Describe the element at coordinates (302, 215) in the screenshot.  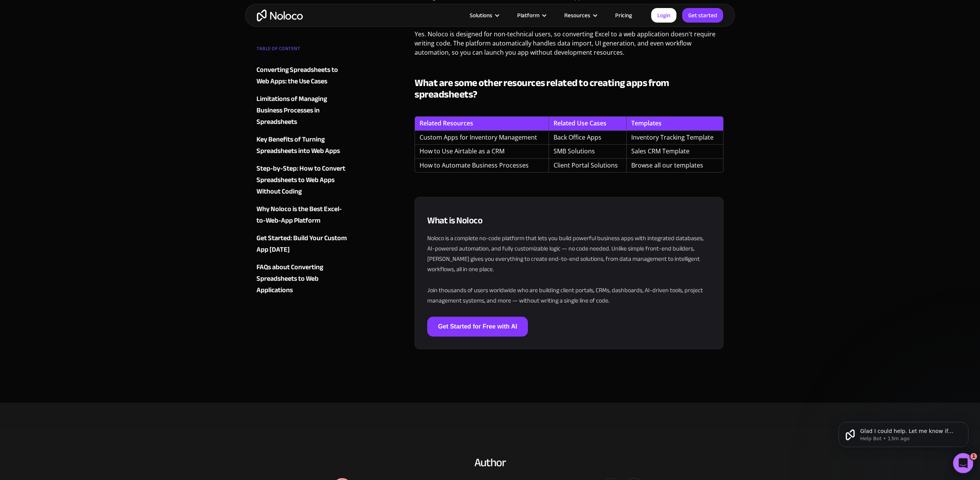
I see `a: Why Noloco is the Best Excel-to-Web-App Platform` at that location.